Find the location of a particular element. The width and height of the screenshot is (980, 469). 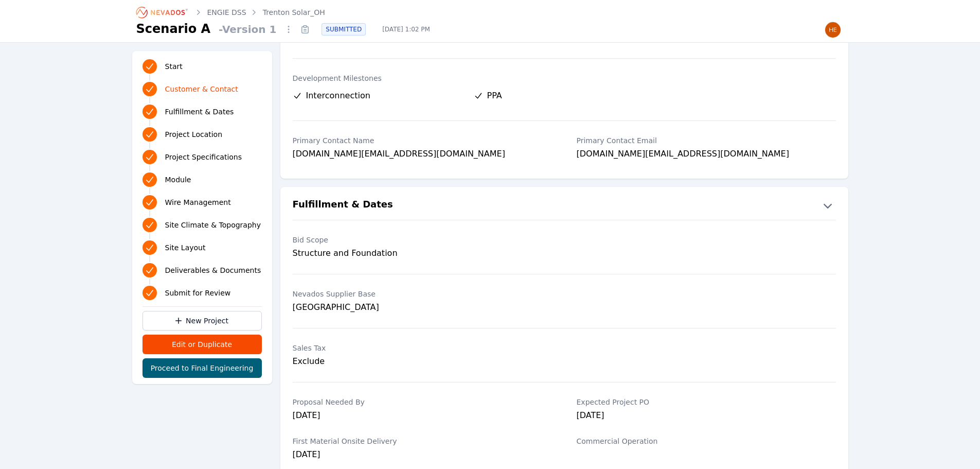

label: Sales Tax is located at coordinates (422, 348).